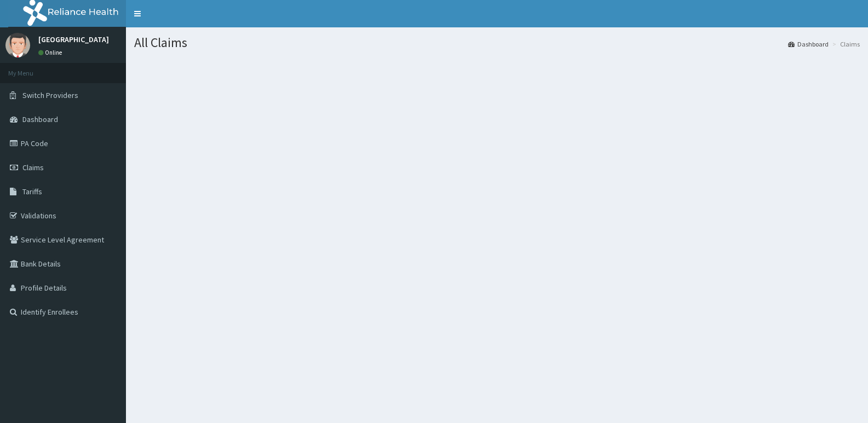 This screenshot has width=868, height=423. Describe the element at coordinates (52, 53) in the screenshot. I see `a: Online` at that location.